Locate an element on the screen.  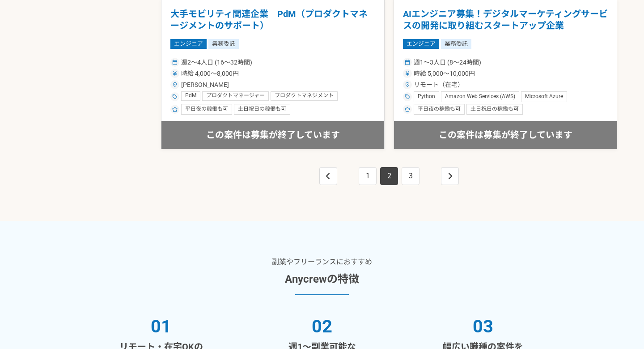
span: Microsoft Azure is located at coordinates (544, 97).